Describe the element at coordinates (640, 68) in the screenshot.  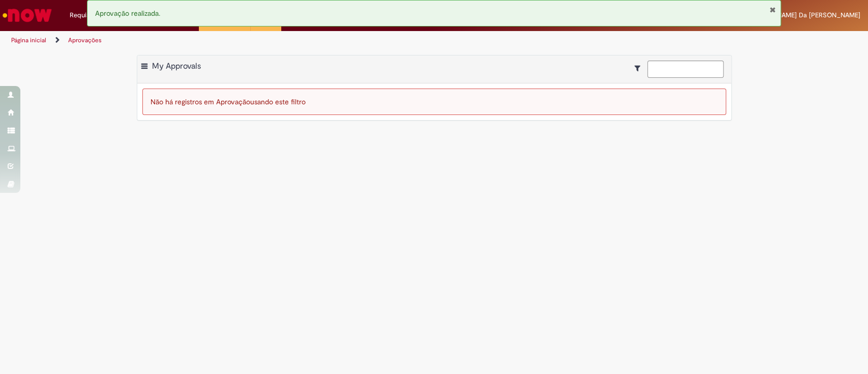
I see `i: Mostrar filtros para: Suas Solicitações` at that location.